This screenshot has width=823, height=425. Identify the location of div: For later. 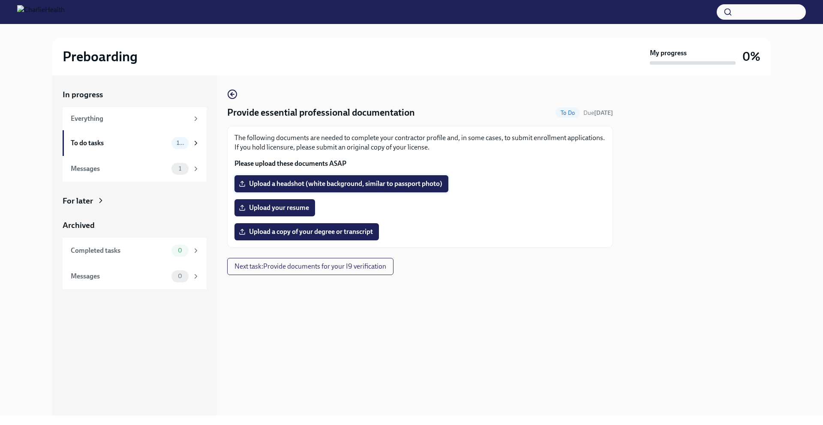
(78, 201).